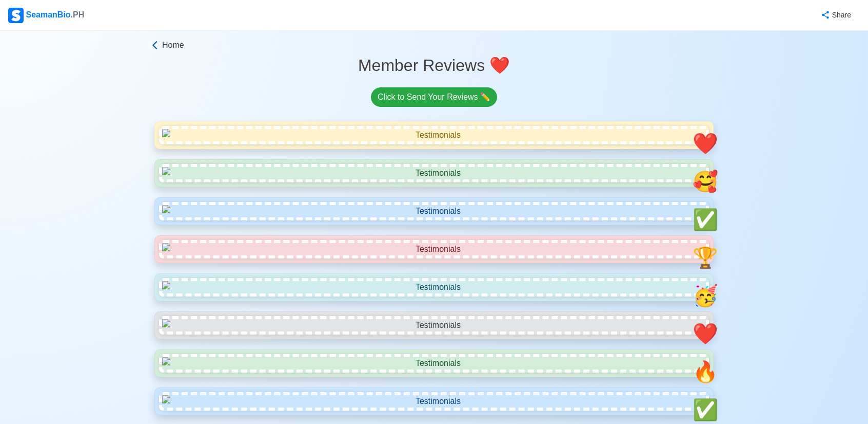 This screenshot has height=424, width=868. I want to click on div: SeamanBio, so click(47, 15).